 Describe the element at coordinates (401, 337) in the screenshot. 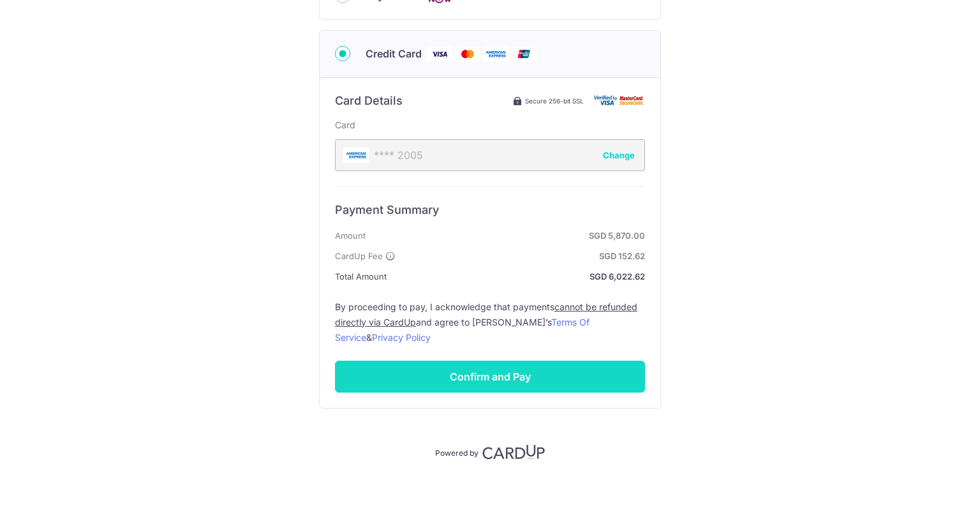

I see `a: Privacy Policy` at that location.